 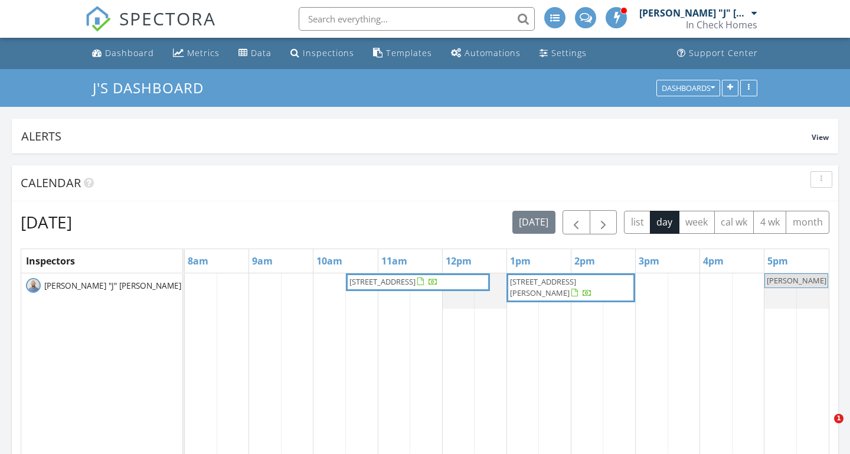 What do you see at coordinates (416, 136) in the screenshot?
I see `div: Alerts` at bounding box center [416, 136].